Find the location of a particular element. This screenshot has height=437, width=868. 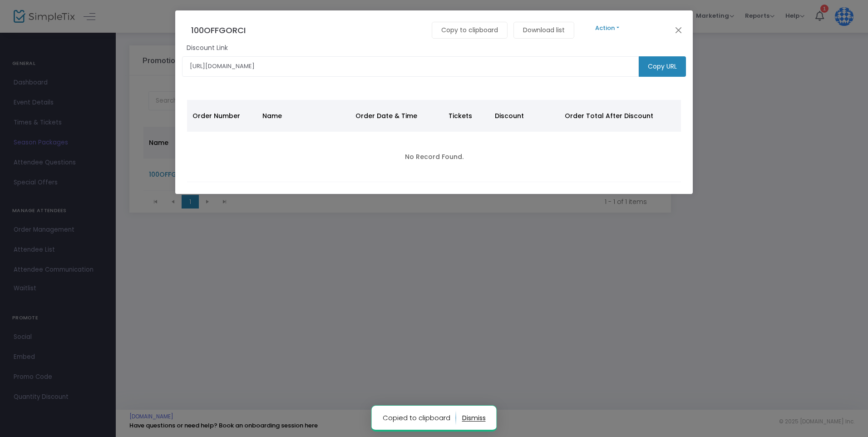

h4: 100OFFGORCI is located at coordinates (223, 30).